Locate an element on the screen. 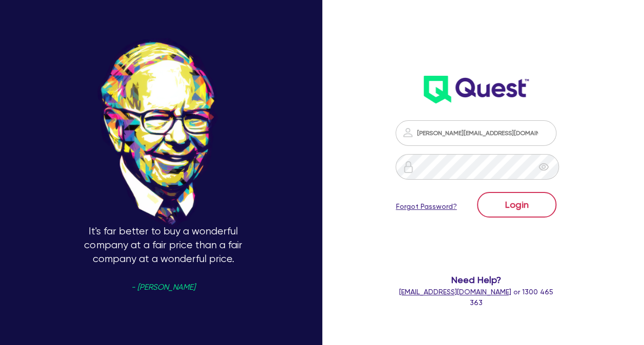 The height and width of the screenshot is (345, 644). a: Forgot Password? is located at coordinates (426, 207).